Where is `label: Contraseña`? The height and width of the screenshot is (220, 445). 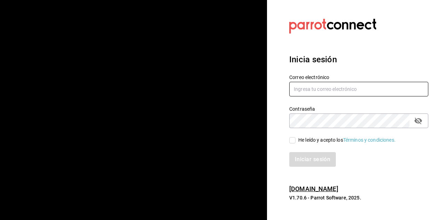
label: Contraseña is located at coordinates (359, 109).